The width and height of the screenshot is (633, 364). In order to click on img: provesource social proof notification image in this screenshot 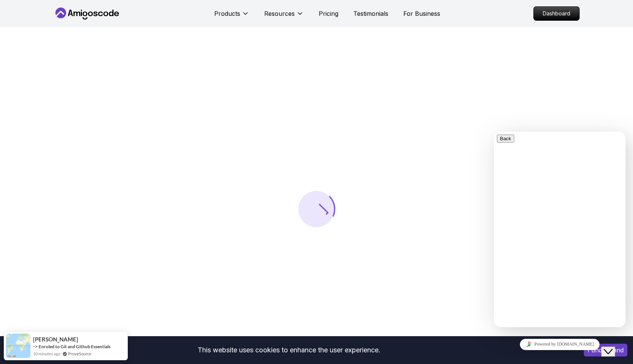, I will do `click(18, 345)`.